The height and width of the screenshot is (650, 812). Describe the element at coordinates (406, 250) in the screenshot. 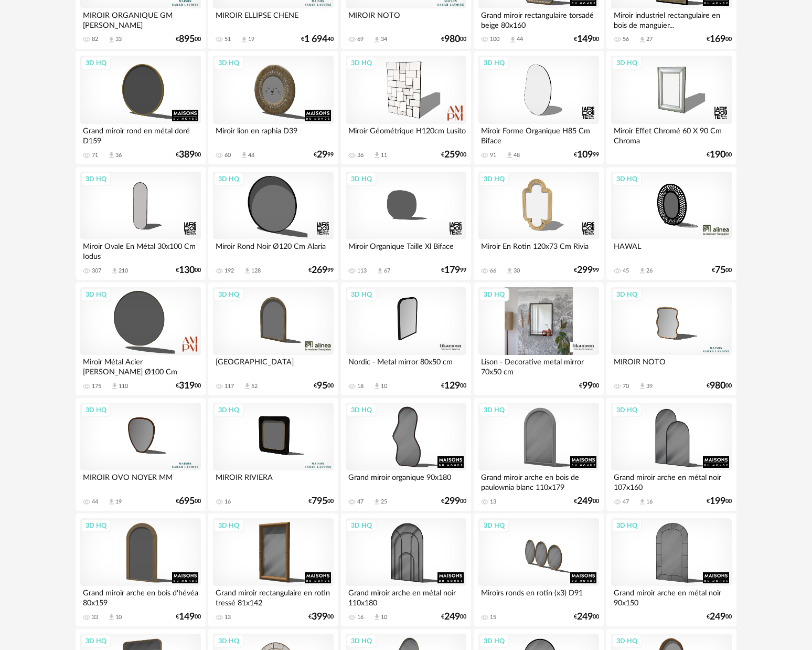

I see `div: Miroir Organique Taille Xl Biface` at that location.